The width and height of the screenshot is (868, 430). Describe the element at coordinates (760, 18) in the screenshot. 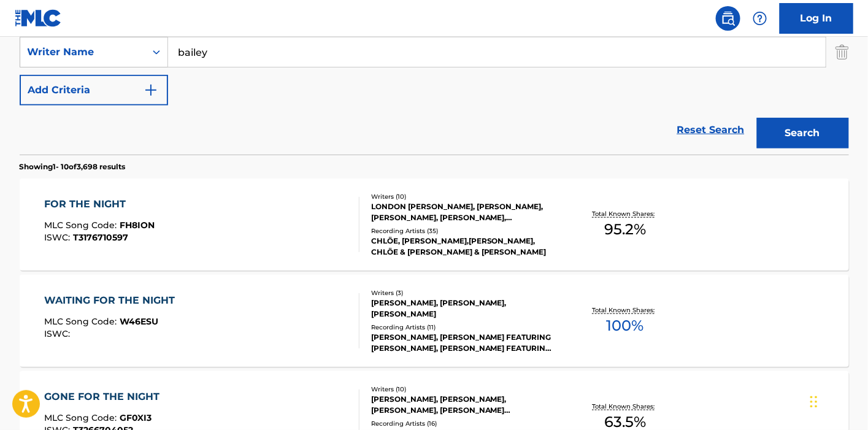

I see `img: help` at that location.